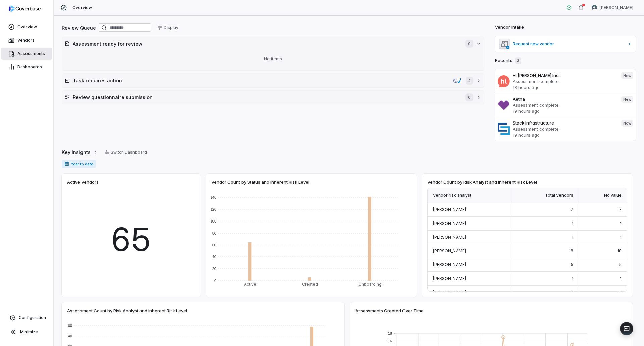 The height and width of the screenshot is (346, 644). I want to click on span: Minimize, so click(29, 332).